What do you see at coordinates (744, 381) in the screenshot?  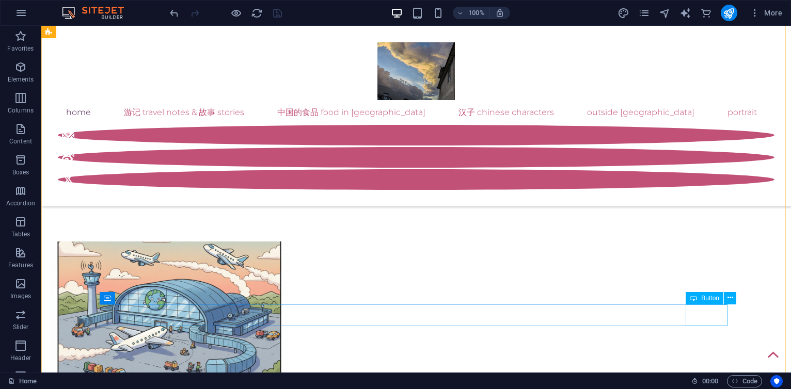 I see `span: Code` at bounding box center [744, 381].